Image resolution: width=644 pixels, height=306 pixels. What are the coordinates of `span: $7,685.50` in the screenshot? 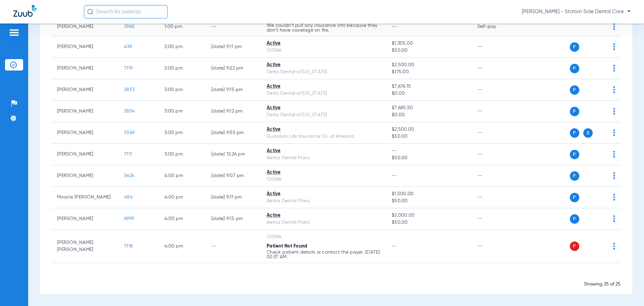 It's located at (429, 107).